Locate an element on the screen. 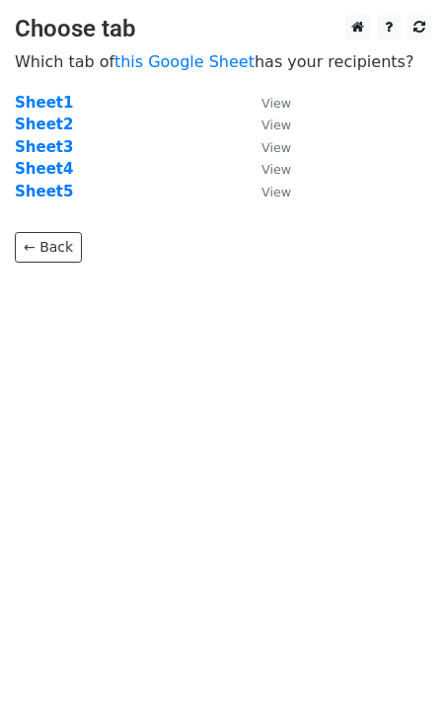  a: this Google Sheet is located at coordinates (185, 61).